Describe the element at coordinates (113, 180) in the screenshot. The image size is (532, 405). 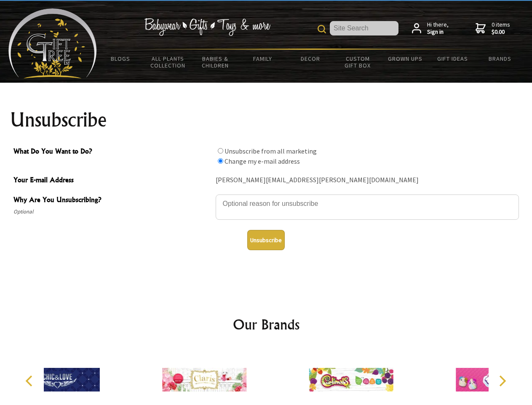
I see `span: Your E-mail Address` at that location.